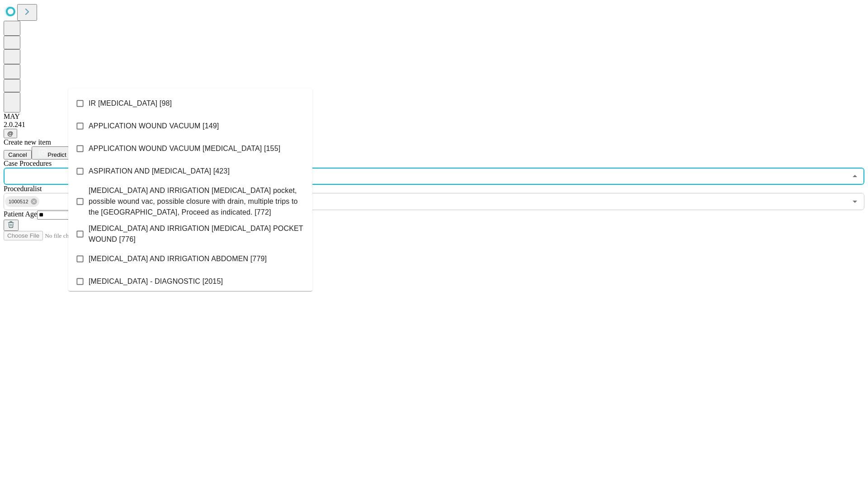  I want to click on div: MAY, so click(434, 117).